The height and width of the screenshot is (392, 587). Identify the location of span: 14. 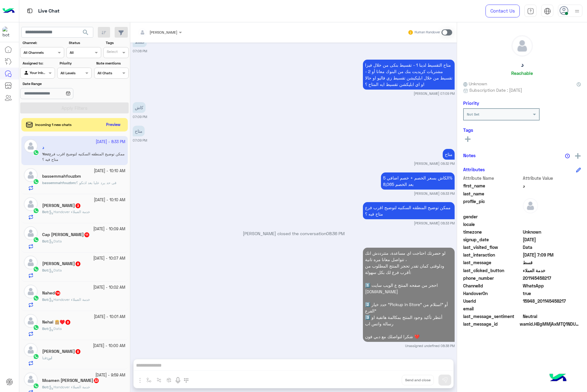
(58, 293).